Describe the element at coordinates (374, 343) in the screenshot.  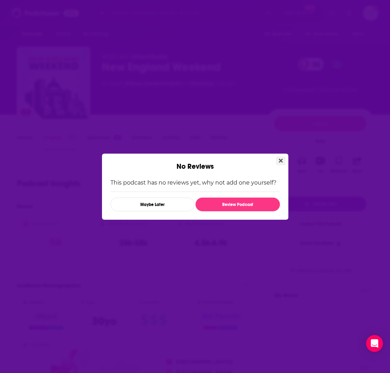
I see `div: Open Intercom Messenger` at that location.